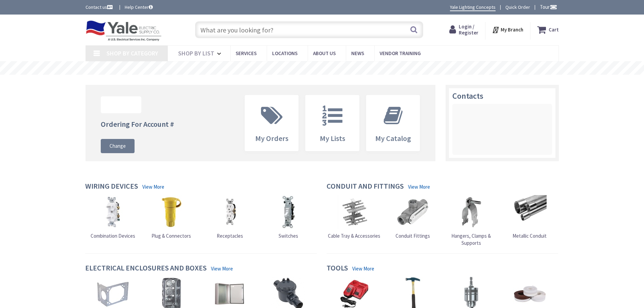  Describe the element at coordinates (413, 235) in the screenshot. I see `span: Conduit Fittings` at that location.